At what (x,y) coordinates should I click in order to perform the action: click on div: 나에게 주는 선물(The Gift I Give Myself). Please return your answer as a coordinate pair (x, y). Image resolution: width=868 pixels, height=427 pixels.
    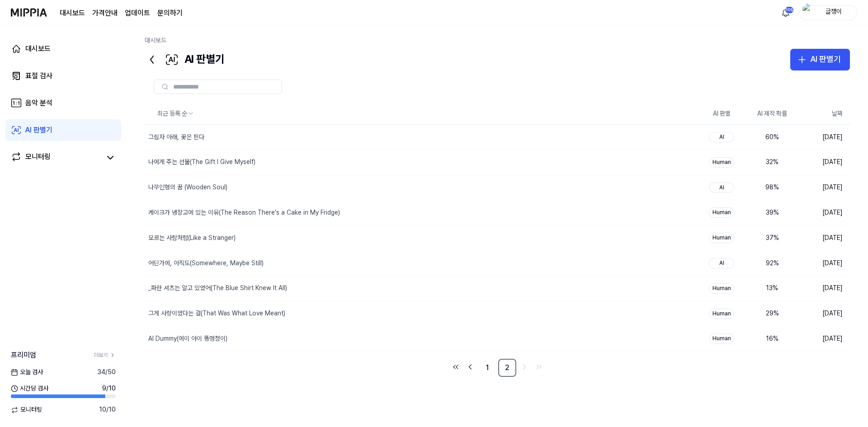
    Looking at the image, I should click on (202, 162).